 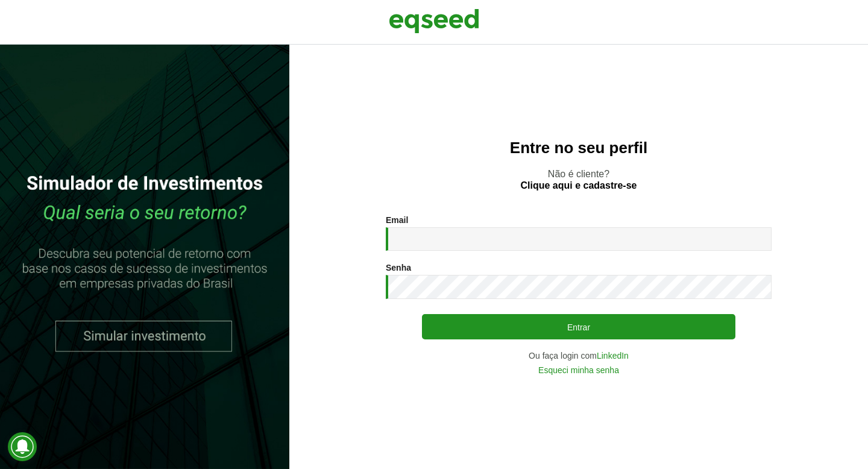 I want to click on p: Não é cliente?, so click(x=579, y=180).